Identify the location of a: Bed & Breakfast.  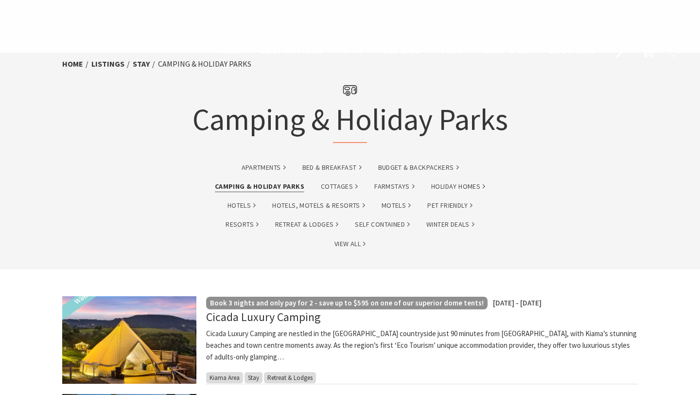
(332, 167).